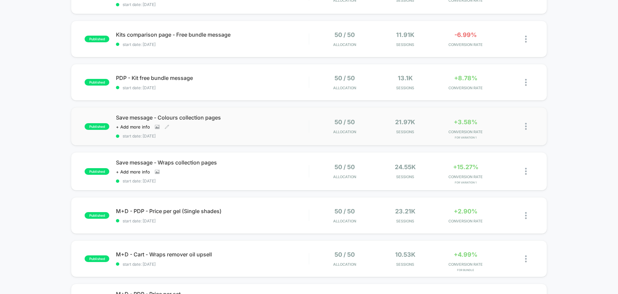 The image size is (618, 294). Describe the element at coordinates (405, 254) in the screenshot. I see `span: 10.53k` at that location.